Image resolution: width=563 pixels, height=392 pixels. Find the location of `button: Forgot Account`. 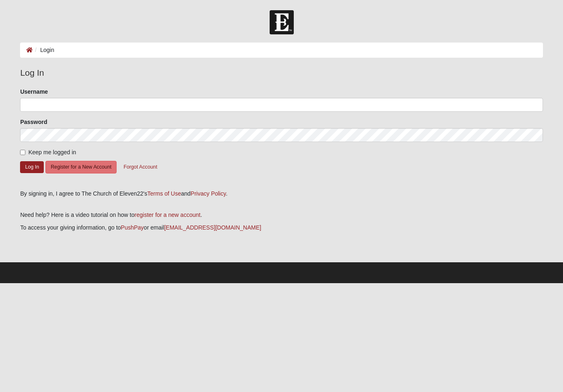

button: Forgot Account is located at coordinates (140, 167).